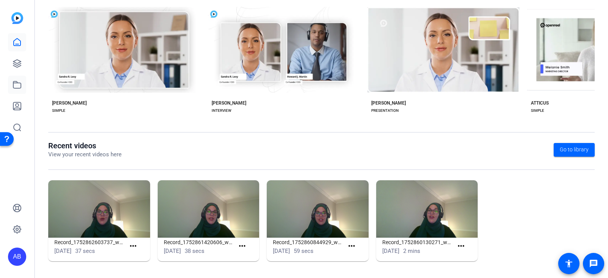 The image size is (608, 278). What do you see at coordinates (195, 251) in the screenshot?
I see `span: 38 secs` at bounding box center [195, 251].